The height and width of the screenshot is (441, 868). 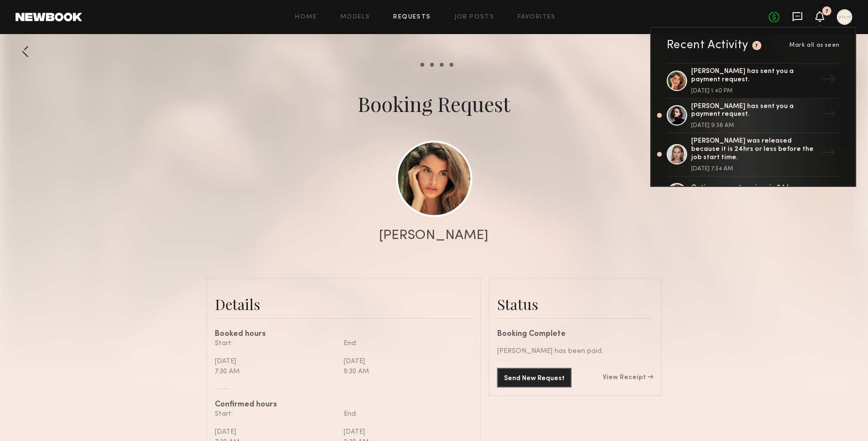 I want to click on div: Status, so click(x=575, y=304).